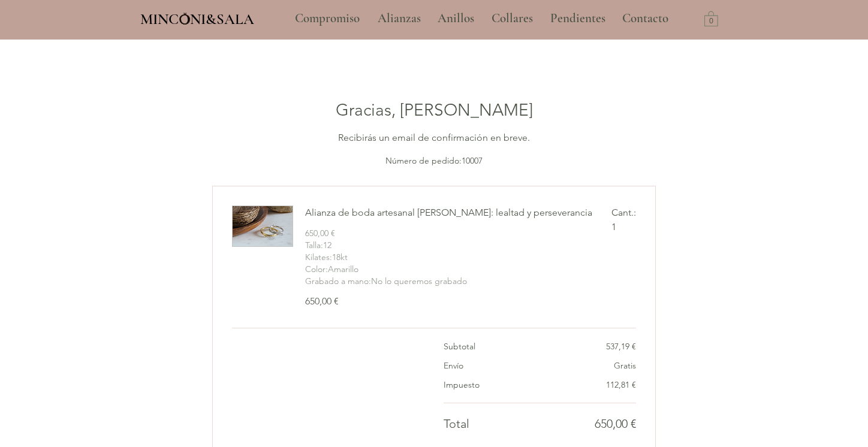 The height and width of the screenshot is (447, 868). Describe the element at coordinates (398, 18) in the screenshot. I see `a: Alianzas` at that location.